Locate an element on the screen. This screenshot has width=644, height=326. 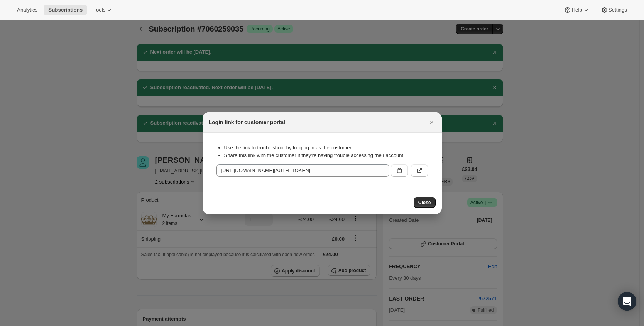
span: Tools is located at coordinates (99, 10).